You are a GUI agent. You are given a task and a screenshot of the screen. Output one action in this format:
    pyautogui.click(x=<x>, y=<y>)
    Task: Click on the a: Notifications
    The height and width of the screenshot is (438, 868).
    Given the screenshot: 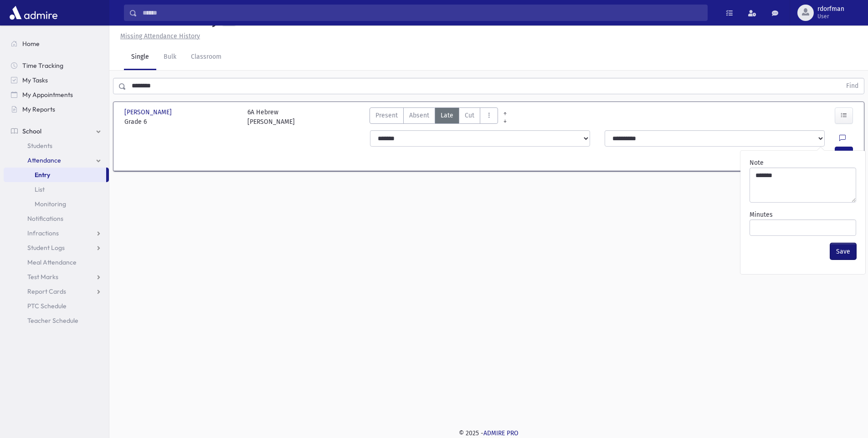 What is the action you would take?
    pyautogui.click(x=56, y=218)
    